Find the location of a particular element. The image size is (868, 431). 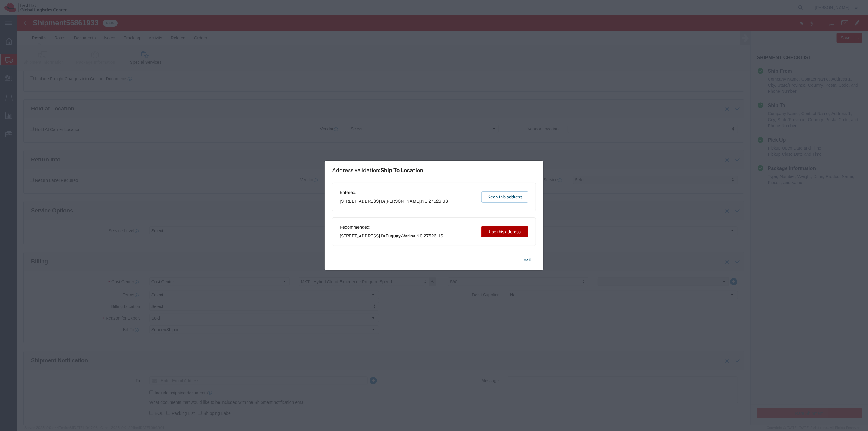

span: Ship To Location is located at coordinates (402, 170).